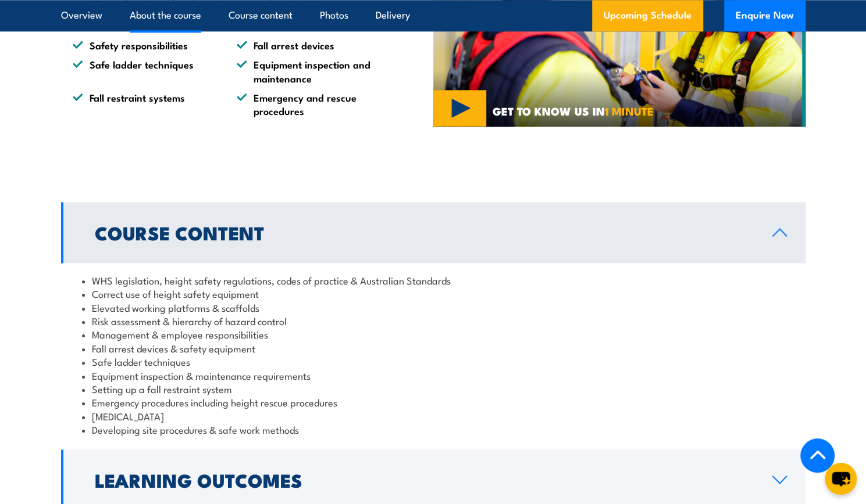  I want to click on li: Emergency and rescue procedures, so click(308, 104).